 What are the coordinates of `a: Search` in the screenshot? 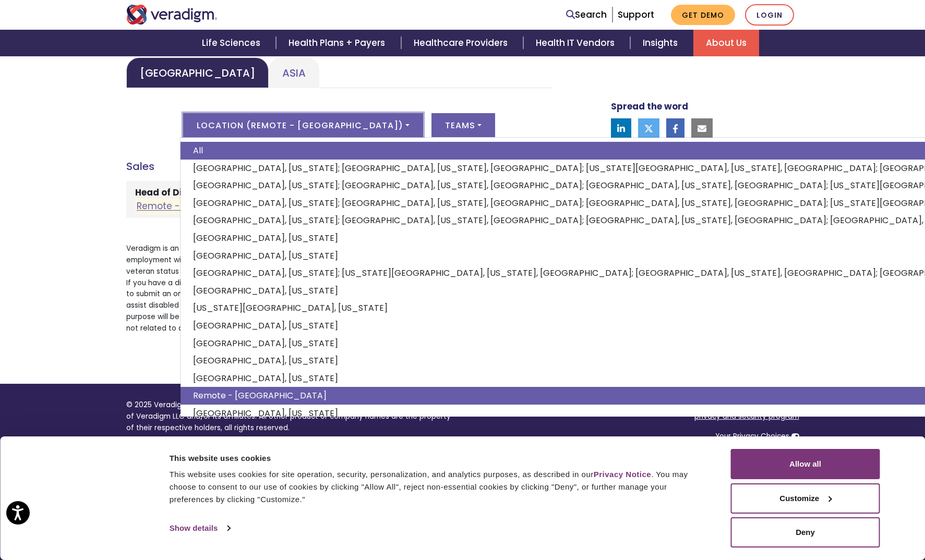 It's located at (586, 14).